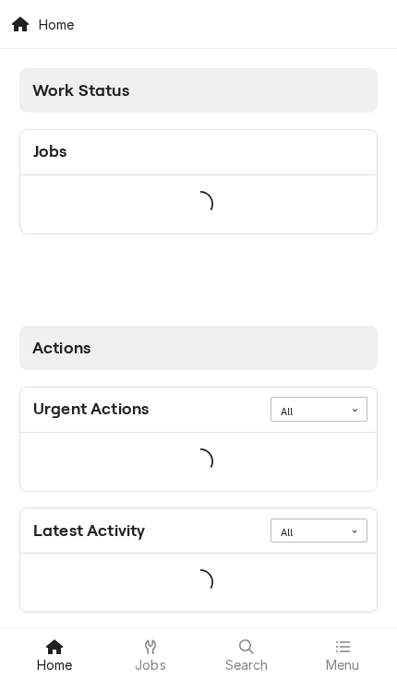 Image resolution: width=397 pixels, height=680 pixels. Describe the element at coordinates (54, 665) in the screenshot. I see `span: Home` at that location.